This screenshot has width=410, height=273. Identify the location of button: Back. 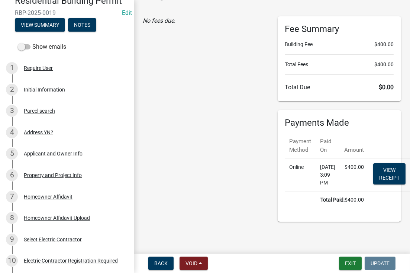
(161, 263).